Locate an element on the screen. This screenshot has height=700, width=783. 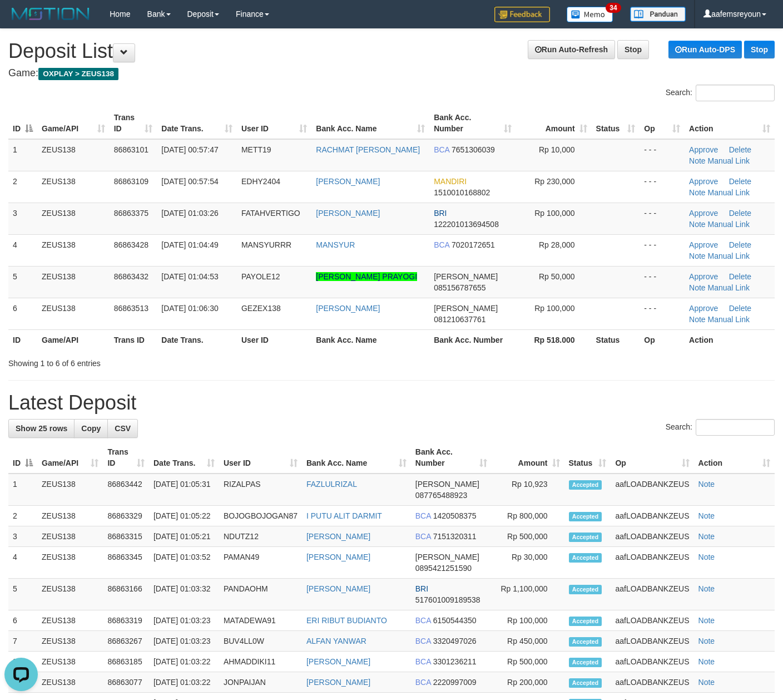
td: Rp 500,000 is located at coordinates (528, 536).